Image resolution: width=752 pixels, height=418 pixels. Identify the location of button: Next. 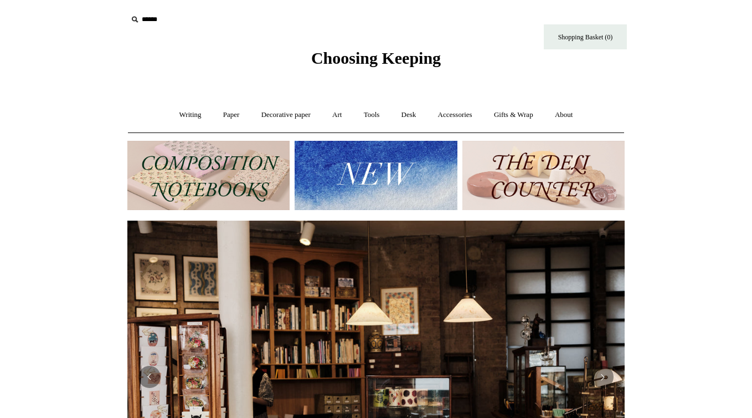
(603, 377).